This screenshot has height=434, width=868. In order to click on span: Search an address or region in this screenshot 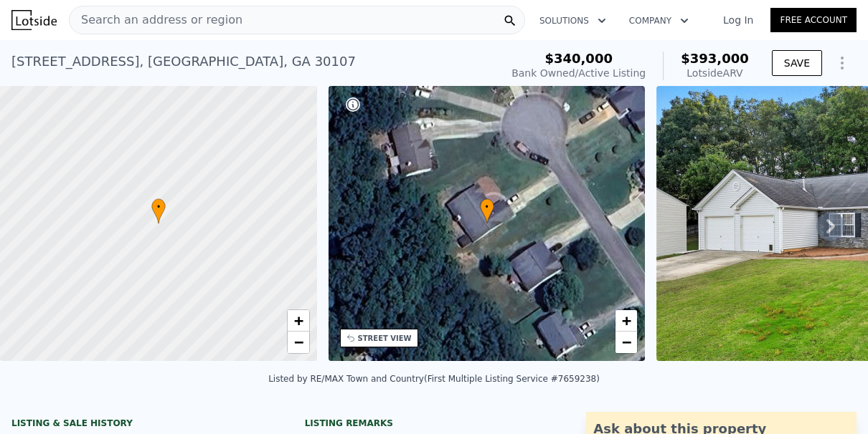, I will do `click(156, 20)`.